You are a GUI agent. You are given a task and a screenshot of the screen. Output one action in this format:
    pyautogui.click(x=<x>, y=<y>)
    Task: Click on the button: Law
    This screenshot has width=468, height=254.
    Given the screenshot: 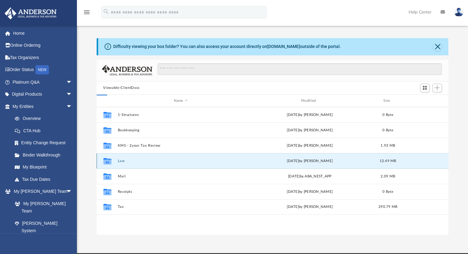 What is the action you would take?
    pyautogui.click(x=180, y=161)
    